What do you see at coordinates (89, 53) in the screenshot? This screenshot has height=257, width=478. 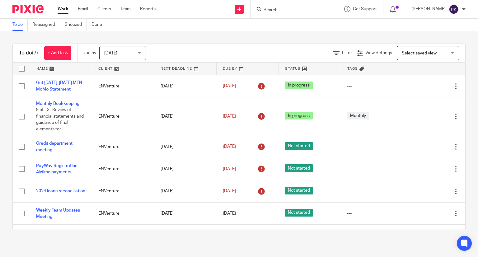 I see `p: Due by` at bounding box center [89, 53].